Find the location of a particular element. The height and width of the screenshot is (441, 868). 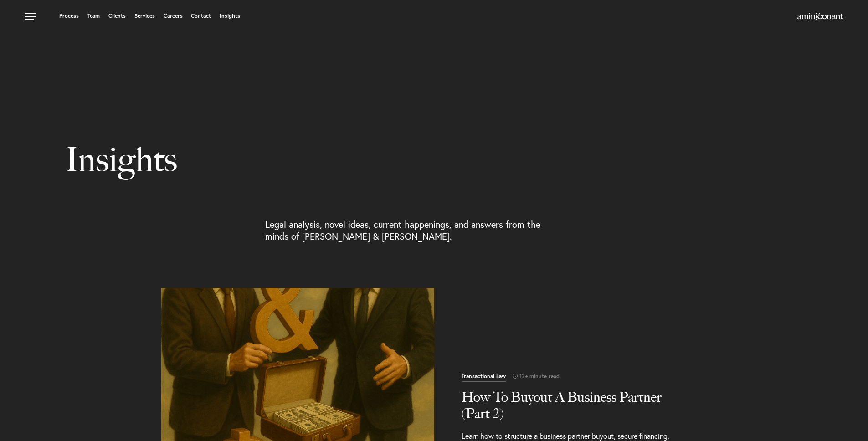

img: icon-time-light.svg is located at coordinates (515, 376).